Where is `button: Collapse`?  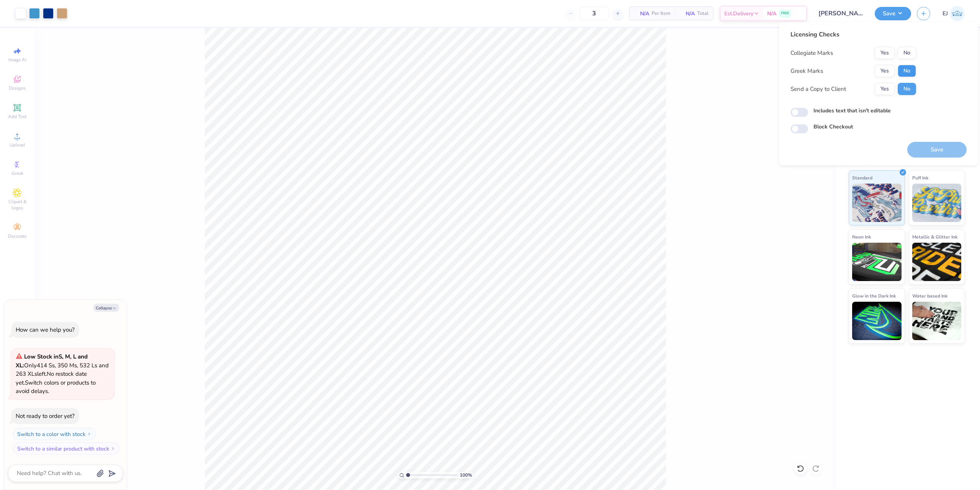
button: Collapse is located at coordinates (106, 307).